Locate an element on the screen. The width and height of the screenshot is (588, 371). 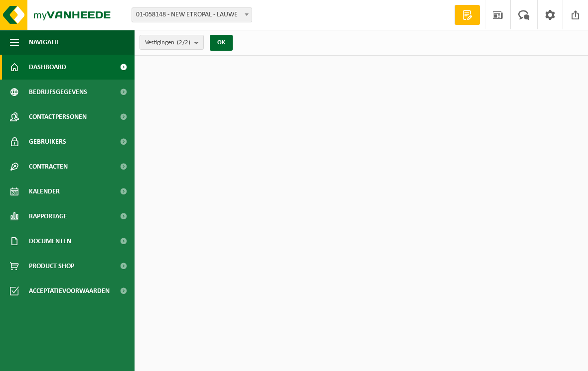
span: Documenten is located at coordinates (49, 241).